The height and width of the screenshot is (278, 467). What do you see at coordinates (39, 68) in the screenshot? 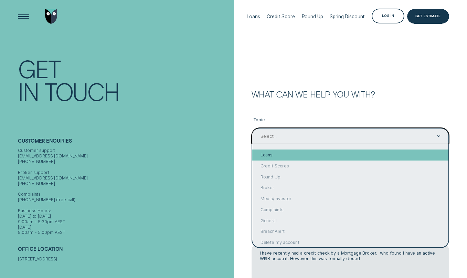
I see `div: Get` at bounding box center [39, 68].